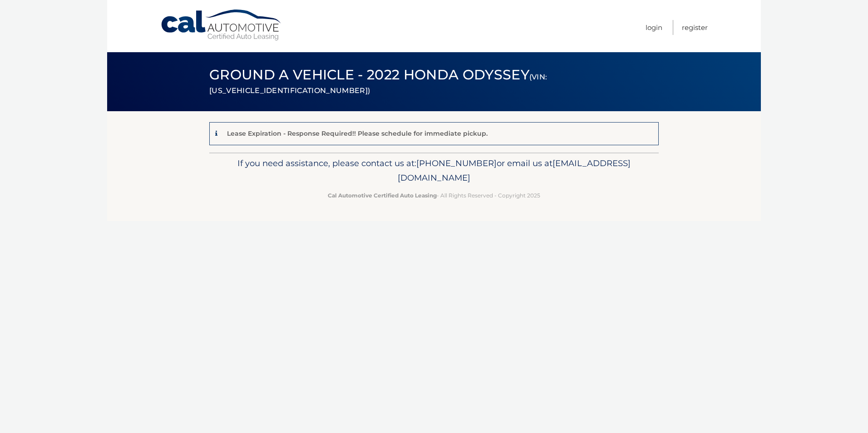 Image resolution: width=868 pixels, height=433 pixels. I want to click on p: Lease Expiration - Response Required!! Please schedule for immediate pickup., so click(357, 134).